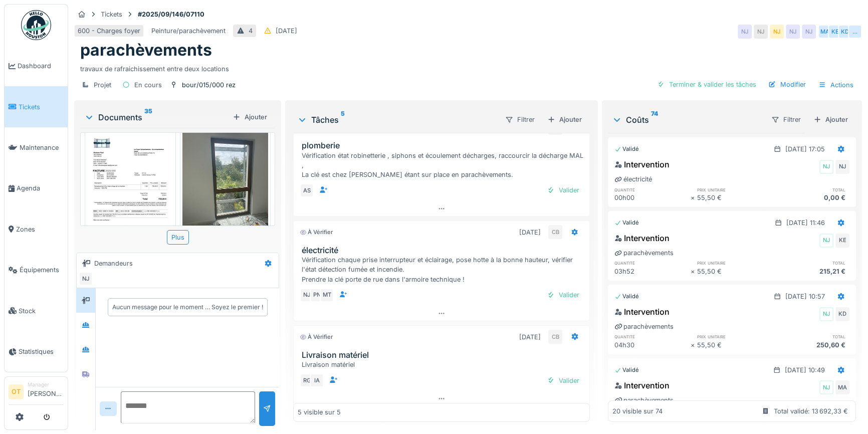  I want to click on h3: électricité, so click(443, 250).